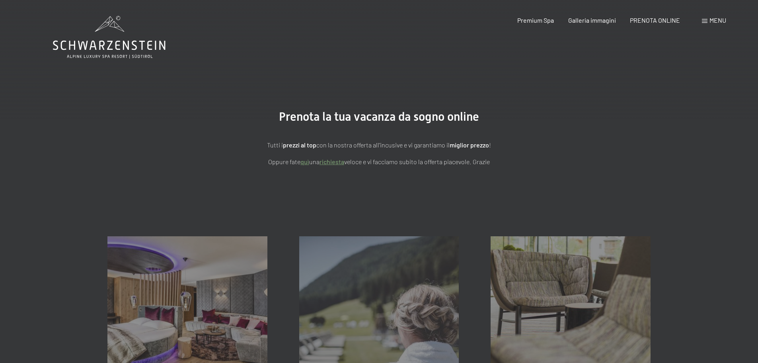 This screenshot has width=758, height=363. What do you see at coordinates (469, 144) in the screenshot?
I see `strong: miglior prezzo` at bounding box center [469, 144].